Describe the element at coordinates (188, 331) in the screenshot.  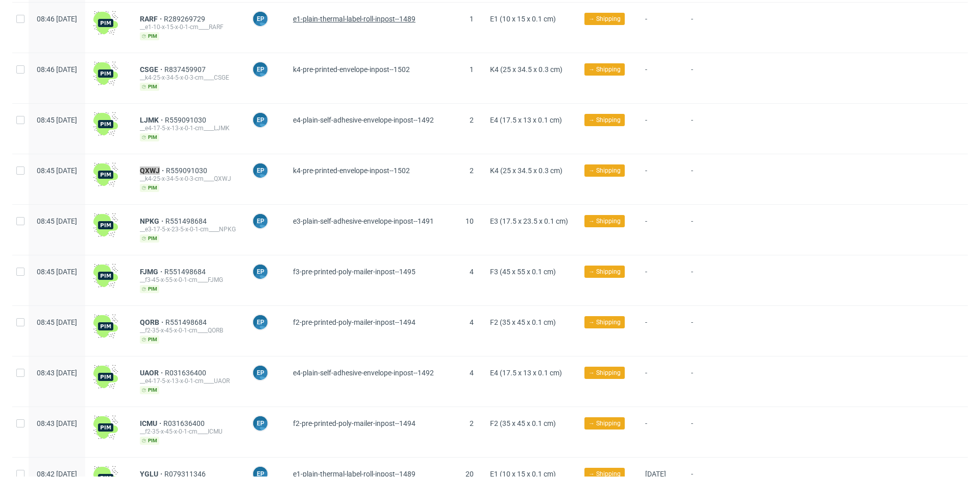
I see `div: __f2-35-x-45-x-0-1-cm____QORB` at that location.